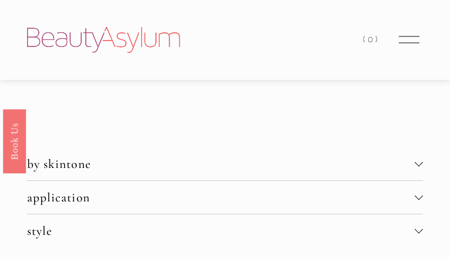 This screenshot has height=259, width=450. I want to click on button: by skintone, so click(225, 164).